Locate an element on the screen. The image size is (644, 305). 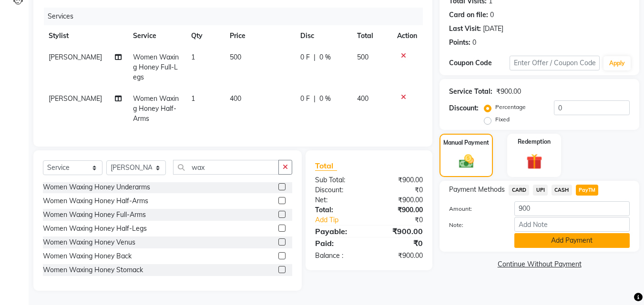
label: Percentage is located at coordinates (511, 107).